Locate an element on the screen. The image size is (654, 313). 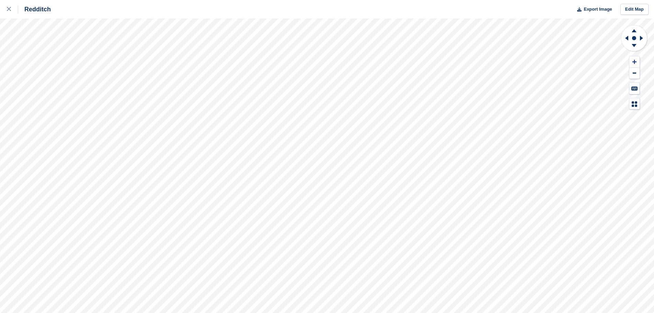
button: Map Legend is located at coordinates (634, 104).